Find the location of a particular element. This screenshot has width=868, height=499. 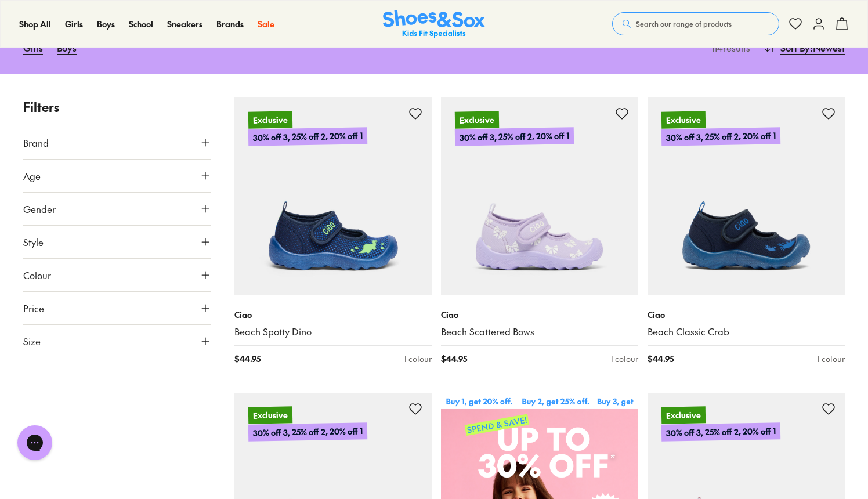

button: Sort By:Newest is located at coordinates (804, 48).